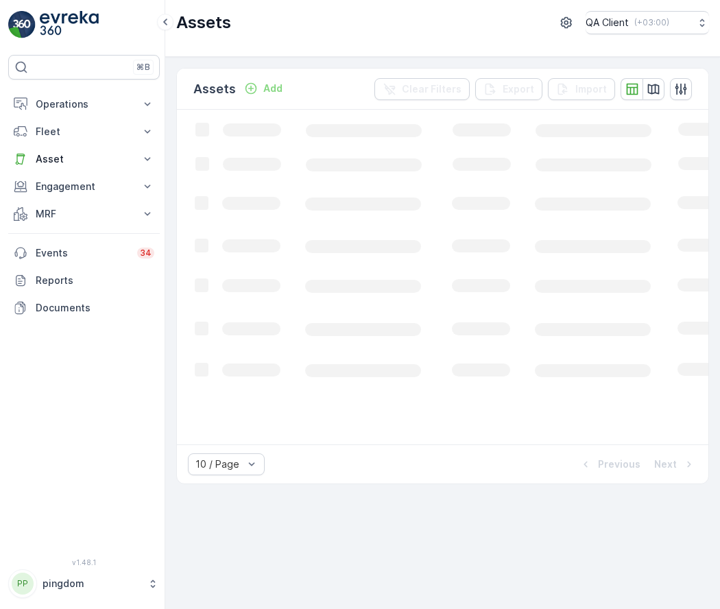 Image resolution: width=720 pixels, height=609 pixels. What do you see at coordinates (84, 132) in the screenshot?
I see `p: Fleet` at bounding box center [84, 132].